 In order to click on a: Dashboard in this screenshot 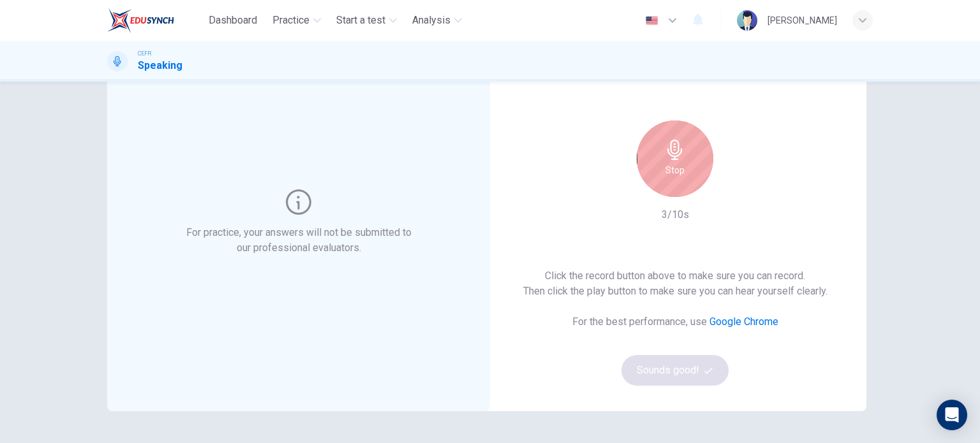, I will do `click(233, 20)`.